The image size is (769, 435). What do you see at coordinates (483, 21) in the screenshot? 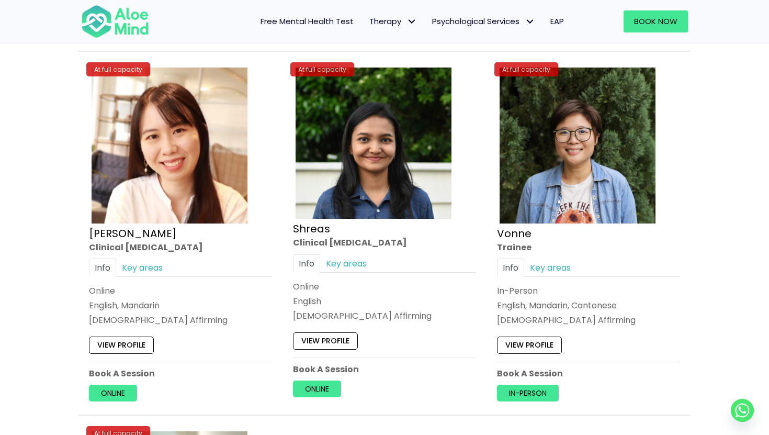
I see `a: Psychological ServicesPsychological Services: submenu` at bounding box center [483, 21].